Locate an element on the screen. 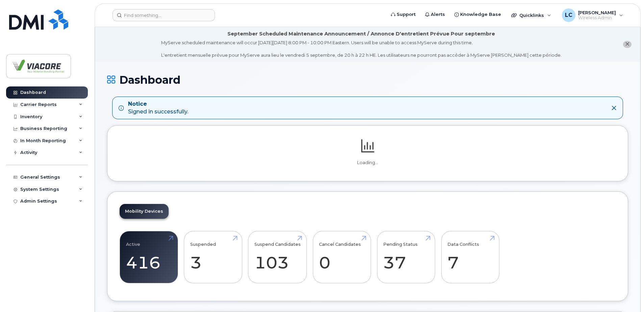 The image size is (644, 312). p: Loading... is located at coordinates (367, 163).